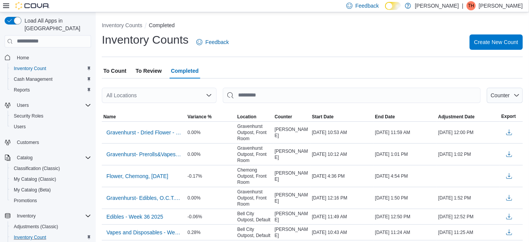 Image resolution: width=529 pixels, height=242 pixels. What do you see at coordinates (20, 127) in the screenshot?
I see `a: Users` at bounding box center [20, 127].